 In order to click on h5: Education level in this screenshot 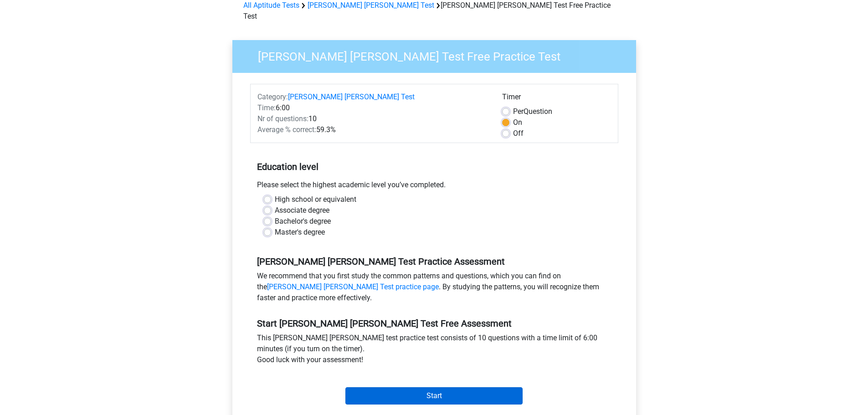, I will do `click(435, 167)`.